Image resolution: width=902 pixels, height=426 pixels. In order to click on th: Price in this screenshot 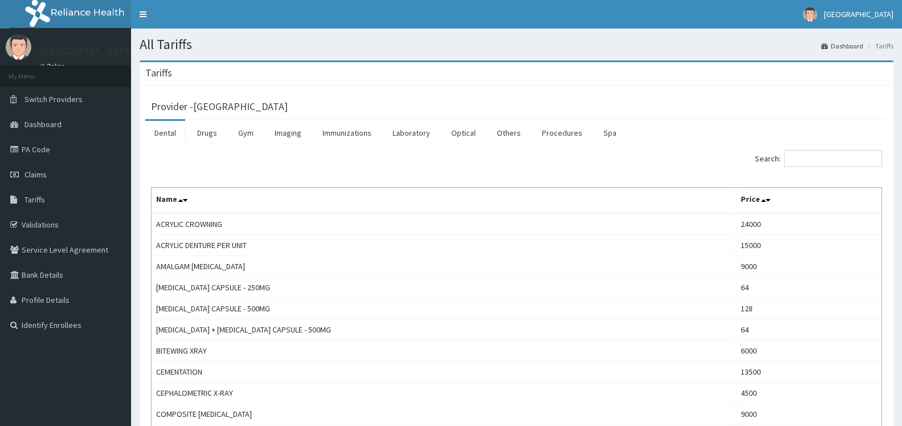, I will do `click(809, 201)`.